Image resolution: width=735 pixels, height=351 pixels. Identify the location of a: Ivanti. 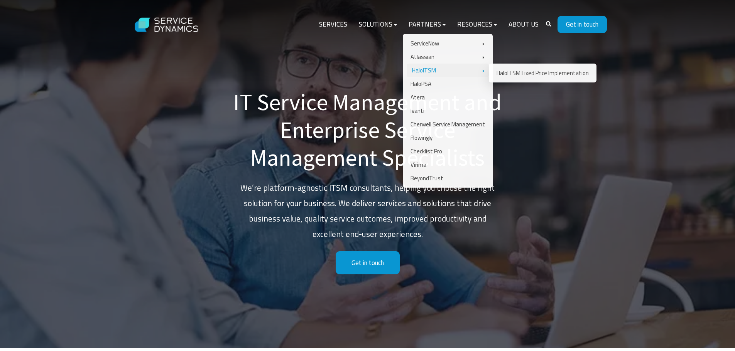
(447, 111).